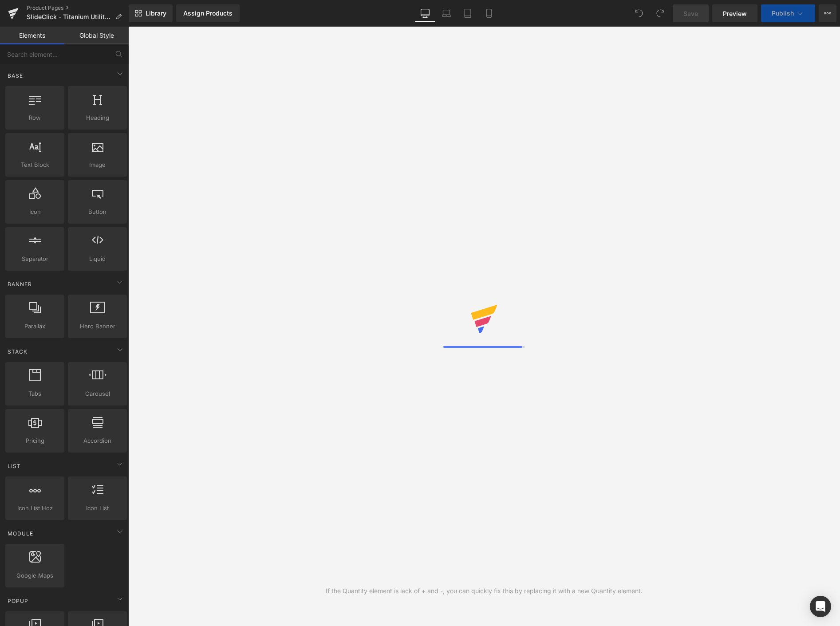 The image size is (840, 626). I want to click on a: Mobile, so click(489, 14).